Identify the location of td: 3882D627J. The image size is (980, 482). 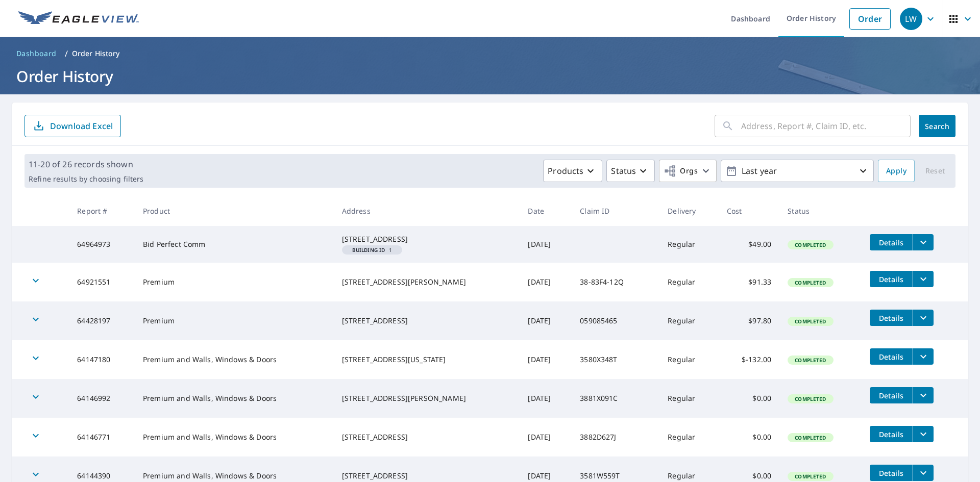
(616, 437).